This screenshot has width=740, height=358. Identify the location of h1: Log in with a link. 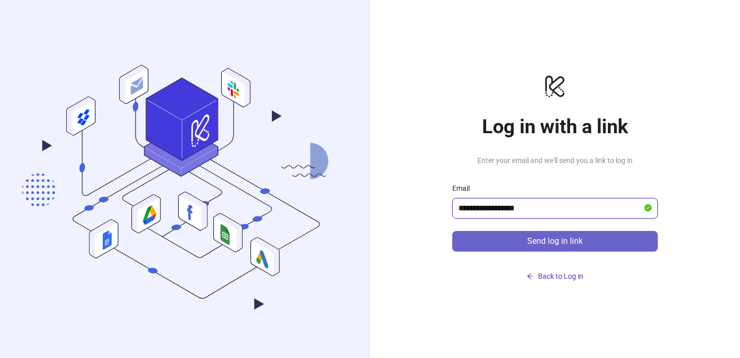
(555, 126).